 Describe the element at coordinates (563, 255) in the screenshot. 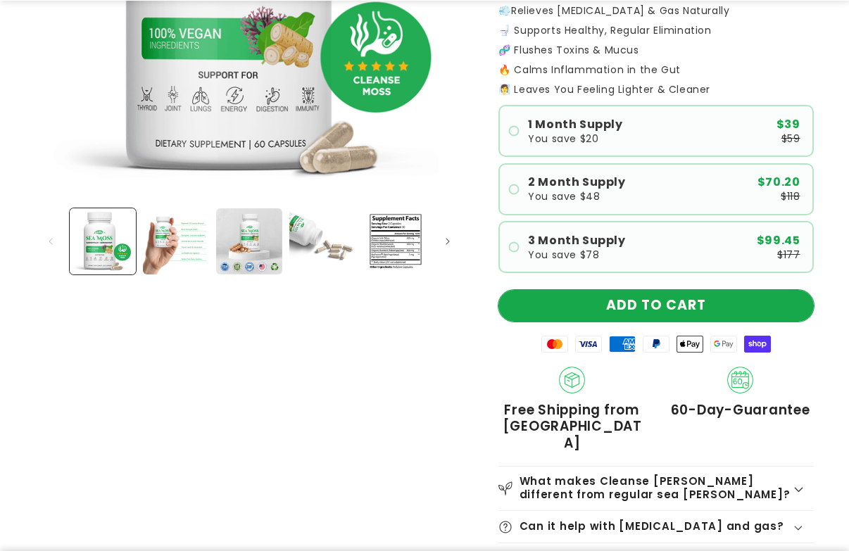

I see `span: You save $78` at that location.